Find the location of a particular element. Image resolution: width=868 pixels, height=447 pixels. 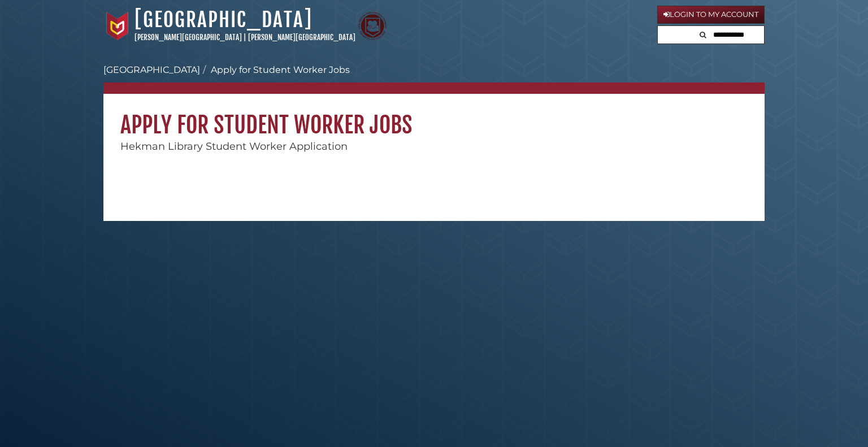

nav: breadcrumb is located at coordinates (434, 79).